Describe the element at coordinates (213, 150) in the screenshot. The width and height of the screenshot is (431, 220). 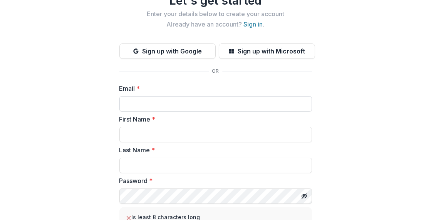
I see `label: Last Name` at that location.